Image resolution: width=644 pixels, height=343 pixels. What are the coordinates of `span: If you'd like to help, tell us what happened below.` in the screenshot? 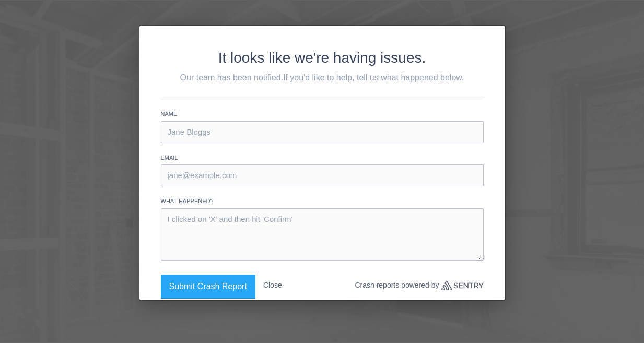 It's located at (373, 77).